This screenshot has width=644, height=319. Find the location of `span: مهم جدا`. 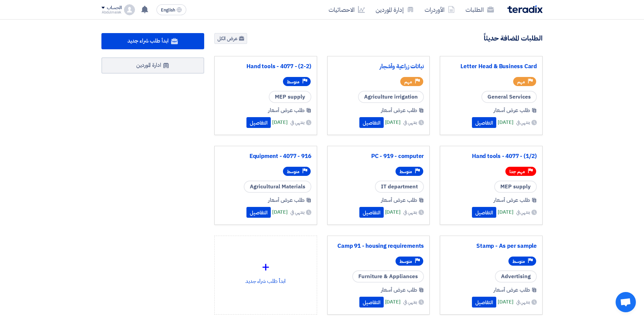

span: مهم جدا is located at coordinates (517, 171).